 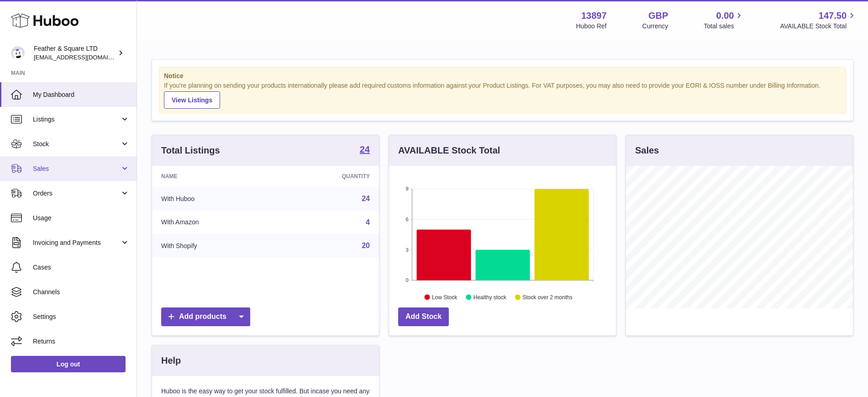 I want to click on span: 147.50, so click(x=832, y=15).